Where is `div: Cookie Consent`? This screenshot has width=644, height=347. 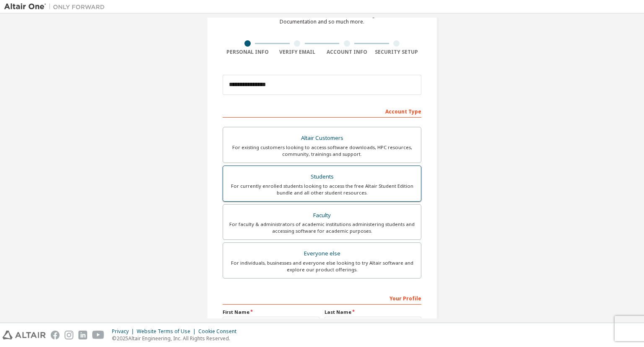 div: Cookie Consent is located at coordinates (219, 331).